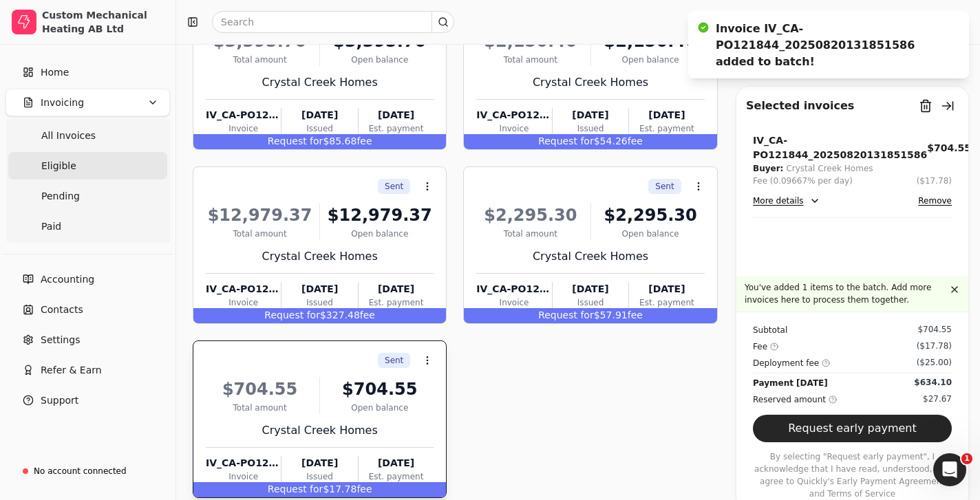 This screenshot has width=980, height=500. What do you see at coordinates (88, 102) in the screenshot?
I see `button: Invoicing` at bounding box center [88, 102].